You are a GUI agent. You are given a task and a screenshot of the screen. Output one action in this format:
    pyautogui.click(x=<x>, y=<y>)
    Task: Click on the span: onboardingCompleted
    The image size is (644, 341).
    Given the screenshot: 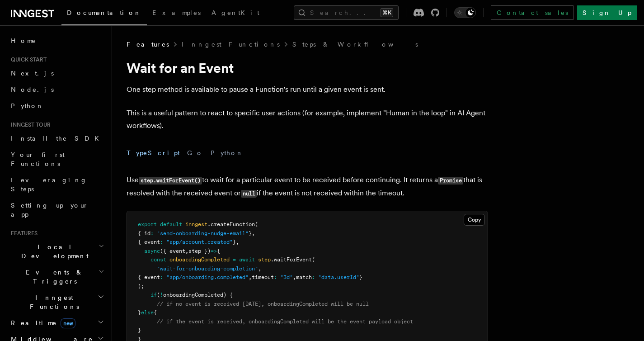 What is the action you would take?
    pyautogui.click(x=199, y=260)
    